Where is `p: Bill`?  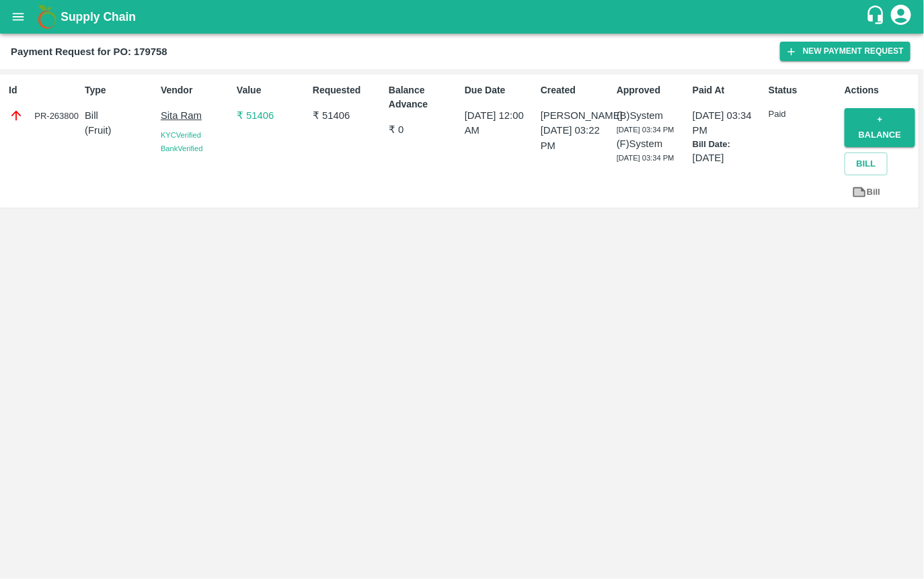 p: Bill is located at coordinates (119, 115).